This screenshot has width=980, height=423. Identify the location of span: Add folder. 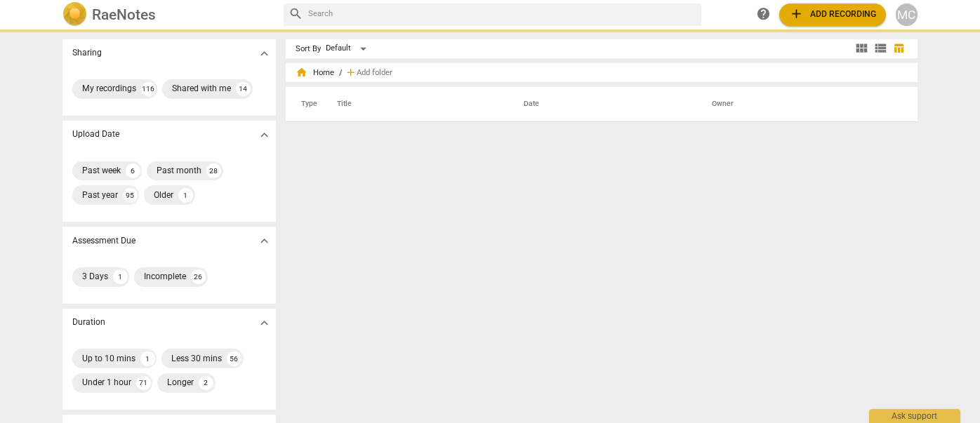
(374, 73).